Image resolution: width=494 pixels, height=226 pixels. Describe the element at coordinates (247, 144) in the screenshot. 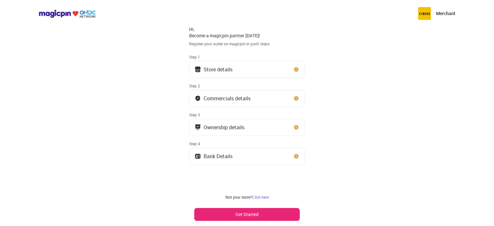

I see `div: Step 4` at that location.